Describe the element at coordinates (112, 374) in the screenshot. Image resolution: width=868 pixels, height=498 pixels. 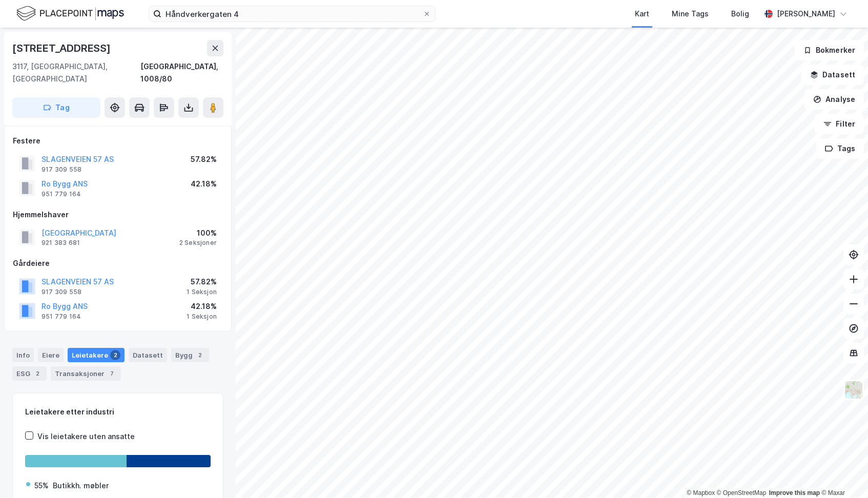
I see `div: 7` at that location.